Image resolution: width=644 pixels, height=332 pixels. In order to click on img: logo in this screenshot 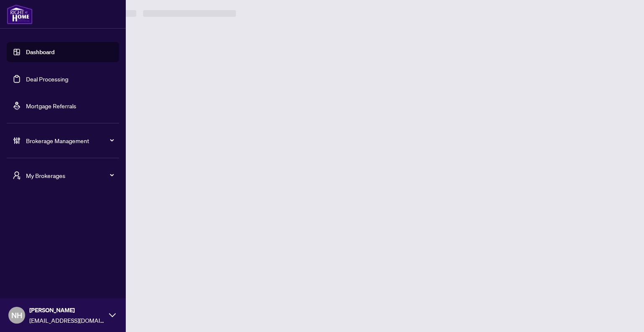, I will do `click(19, 14)`.